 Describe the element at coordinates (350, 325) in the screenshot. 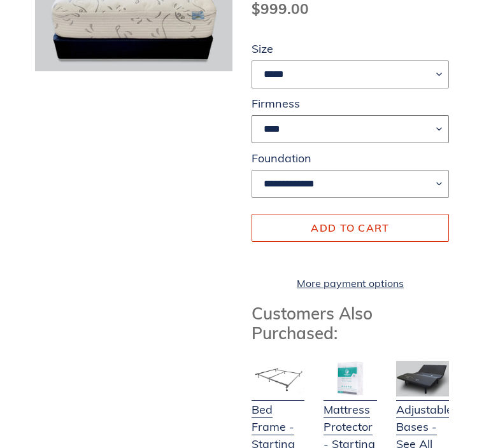

I see `h3: Customers Also Purchased:` at that location.